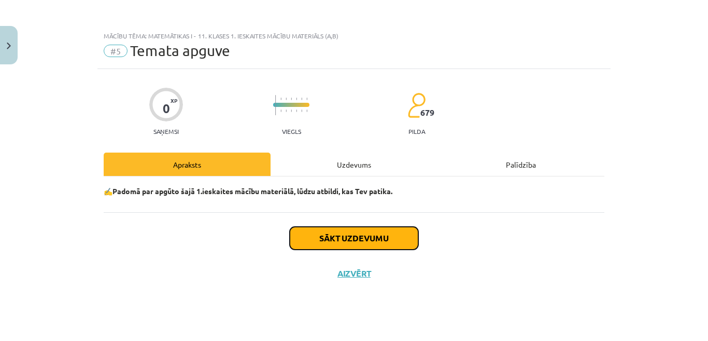 The image size is (708, 341). What do you see at coordinates (521, 164) in the screenshot?
I see `div: Palīdzība` at bounding box center [521, 164].